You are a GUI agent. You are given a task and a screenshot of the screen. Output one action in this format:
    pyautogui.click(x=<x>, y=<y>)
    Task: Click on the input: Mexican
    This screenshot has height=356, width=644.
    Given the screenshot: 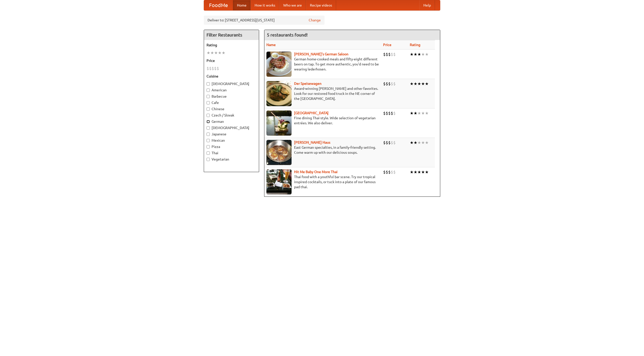 What is the action you would take?
    pyautogui.click(x=208, y=141)
    